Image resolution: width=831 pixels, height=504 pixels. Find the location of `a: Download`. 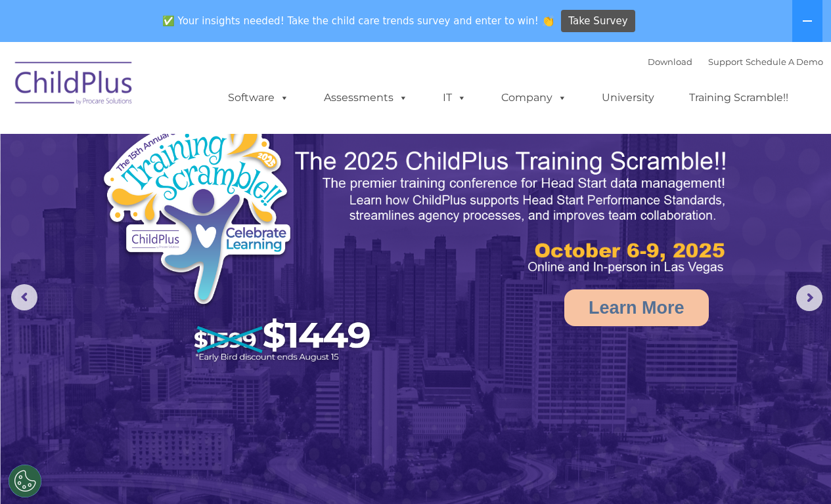

a: Download is located at coordinates (670, 62).